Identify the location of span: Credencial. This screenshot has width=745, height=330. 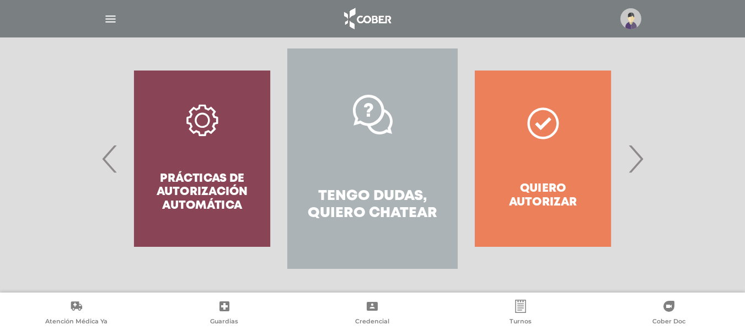
(372, 323).